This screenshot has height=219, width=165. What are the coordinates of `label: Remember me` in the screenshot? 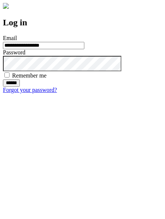 It's located at (29, 75).